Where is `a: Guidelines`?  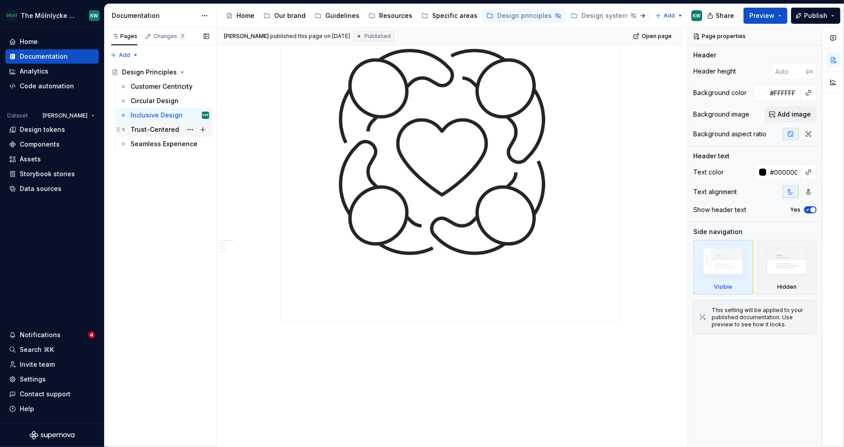
a: Guidelines is located at coordinates (337, 16).